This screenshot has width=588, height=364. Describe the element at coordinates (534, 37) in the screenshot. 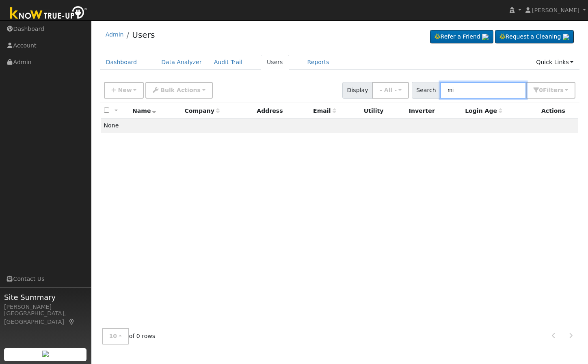

I see `a: Request a Cleaning` at that location.